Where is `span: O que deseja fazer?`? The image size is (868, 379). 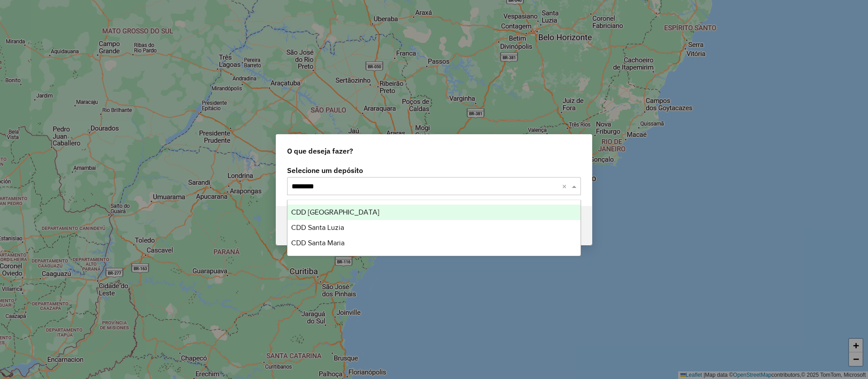
span: O que deseja fazer? is located at coordinates (320, 151).